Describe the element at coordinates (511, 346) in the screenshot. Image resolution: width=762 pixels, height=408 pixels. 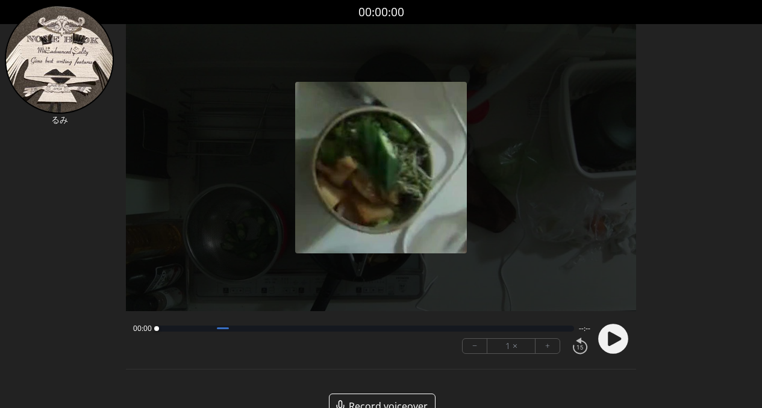
I see `div: 1 ×` at that location.